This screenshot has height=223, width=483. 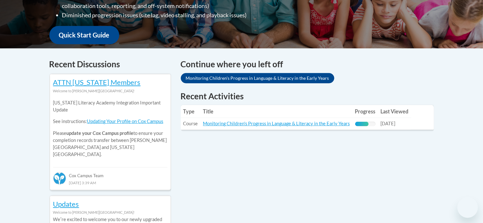 What do you see at coordinates (100, 133) in the screenshot?
I see `b: update your Cox Campus profile` at bounding box center [100, 133].